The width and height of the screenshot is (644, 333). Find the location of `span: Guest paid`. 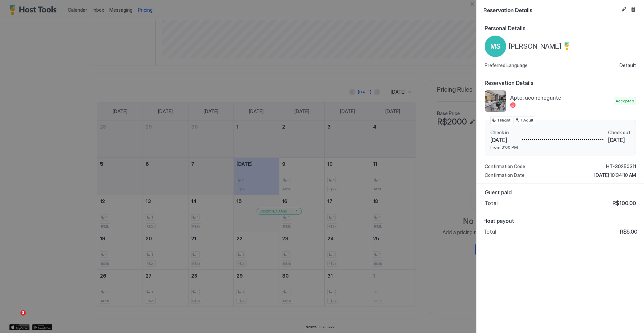

span: Guest paid is located at coordinates (560, 192).